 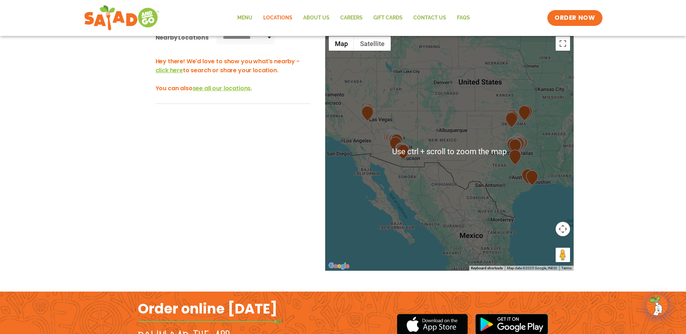 I want to click on button: Keyboard shortcuts, so click(x=487, y=269).